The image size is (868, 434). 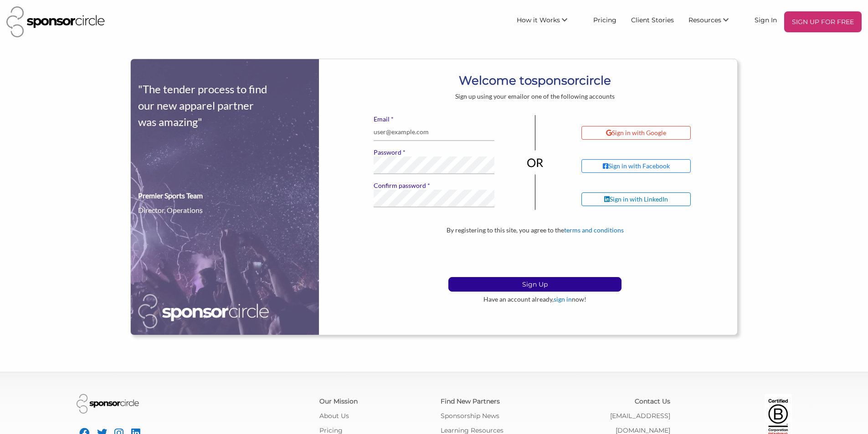 I want to click on li: How it Works, so click(x=548, y=22).